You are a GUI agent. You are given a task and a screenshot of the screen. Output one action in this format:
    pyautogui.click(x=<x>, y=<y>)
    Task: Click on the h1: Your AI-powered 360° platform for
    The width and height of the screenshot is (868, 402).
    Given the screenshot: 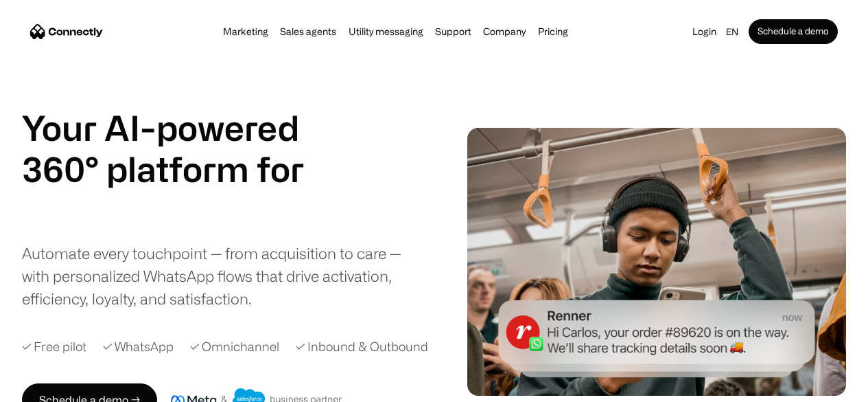 What is the action you would take?
    pyautogui.click(x=180, y=149)
    